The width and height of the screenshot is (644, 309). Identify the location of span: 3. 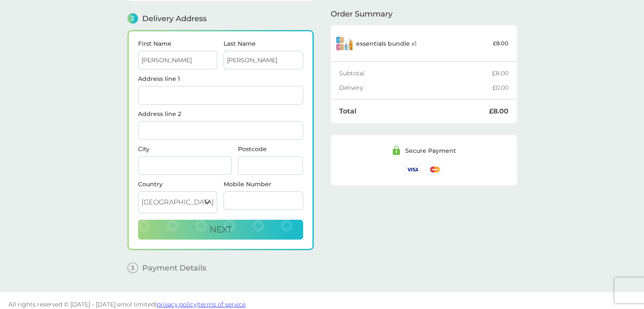
(133, 267).